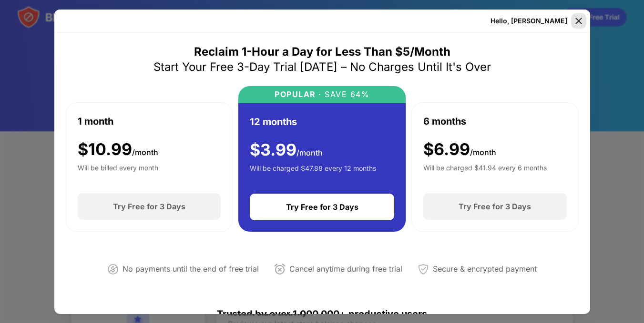 The width and height of the screenshot is (644, 323). What do you see at coordinates (459, 149) in the screenshot?
I see `div: $ 6.99` at bounding box center [459, 149].